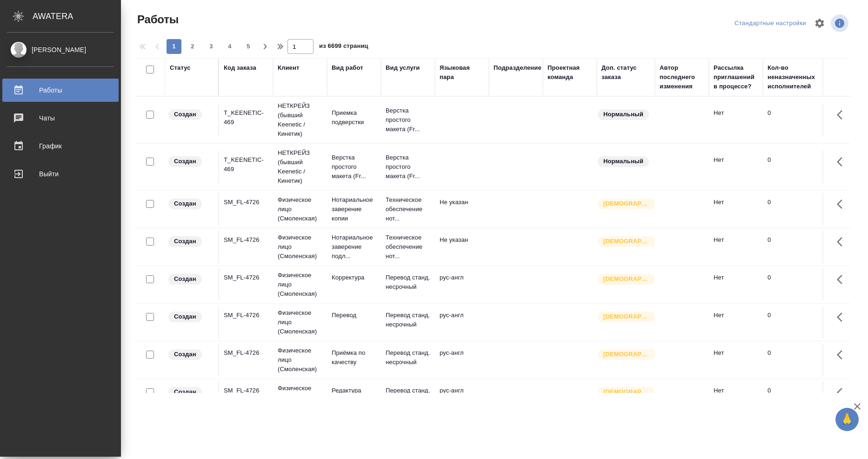 This screenshot has width=868, height=459. Describe the element at coordinates (211, 46) in the screenshot. I see `button: 3` at that location.